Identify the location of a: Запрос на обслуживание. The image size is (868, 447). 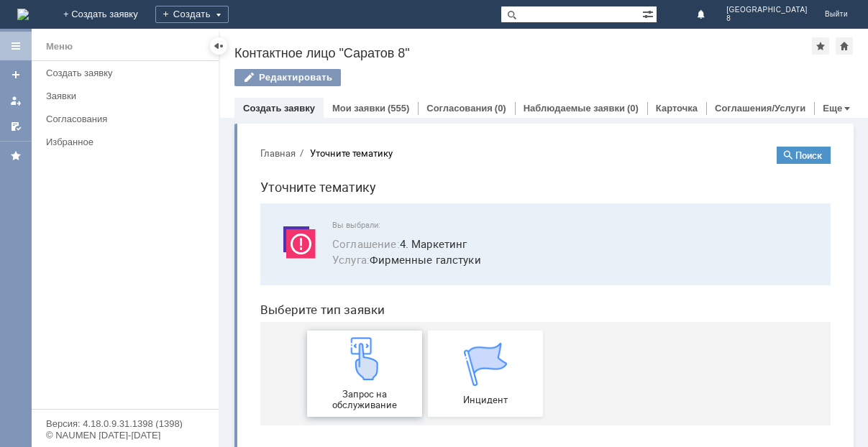
(116, 239).